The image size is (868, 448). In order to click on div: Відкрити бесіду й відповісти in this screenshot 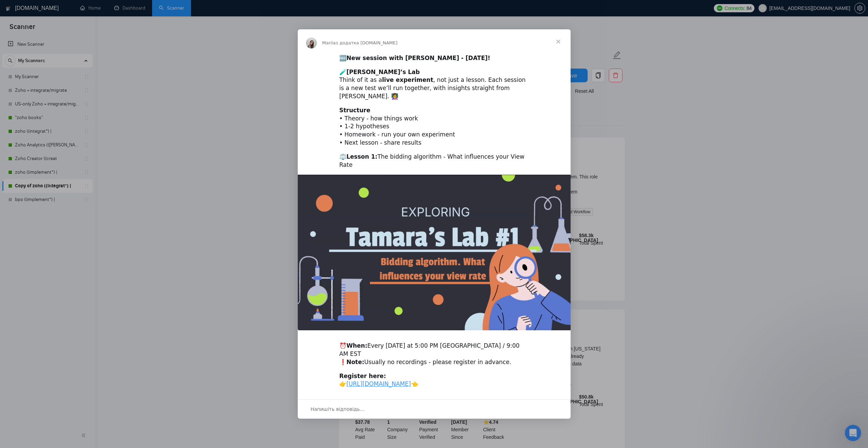, I will do `click(434, 408)`.